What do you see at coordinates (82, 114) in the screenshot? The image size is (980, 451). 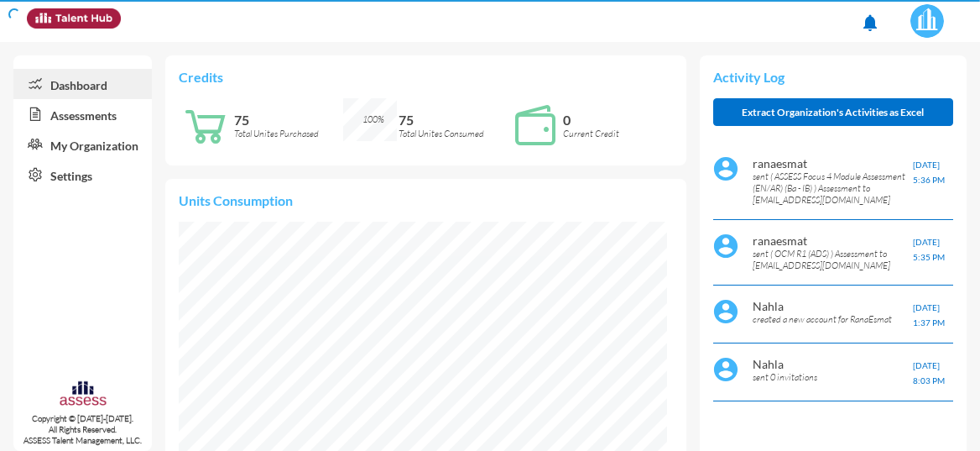 I see `a: Assessments` at bounding box center [82, 114].